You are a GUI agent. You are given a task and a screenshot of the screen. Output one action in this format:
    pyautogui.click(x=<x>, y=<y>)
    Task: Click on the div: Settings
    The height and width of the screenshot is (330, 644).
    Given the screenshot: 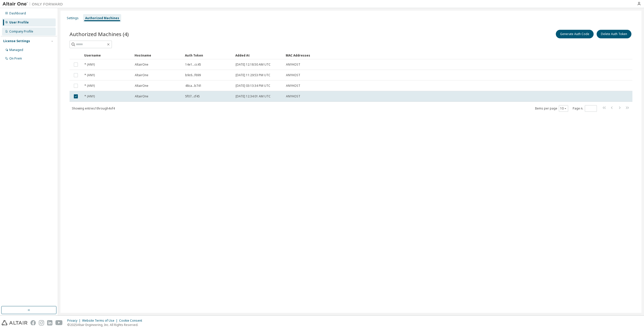 What is the action you would take?
    pyautogui.click(x=72, y=18)
    